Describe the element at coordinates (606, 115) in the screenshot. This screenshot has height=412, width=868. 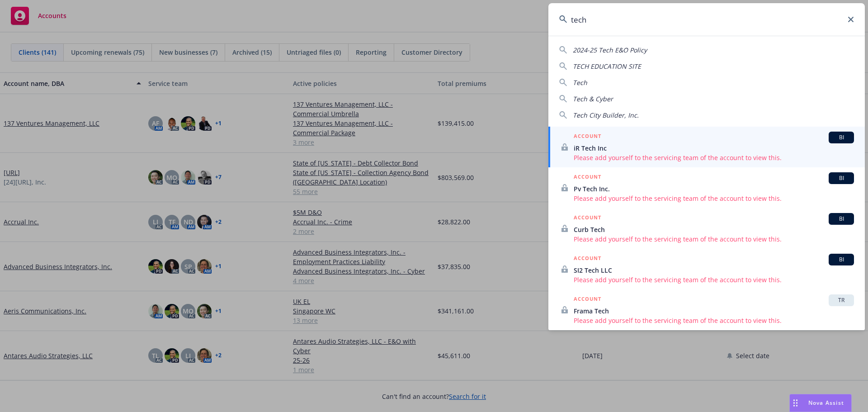
I see `span: Tech City Builder, Inc.` at that location.